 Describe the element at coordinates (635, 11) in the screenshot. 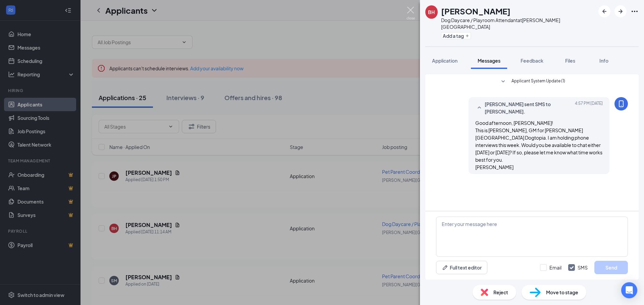

I see `svg: Ellipses` at that location.